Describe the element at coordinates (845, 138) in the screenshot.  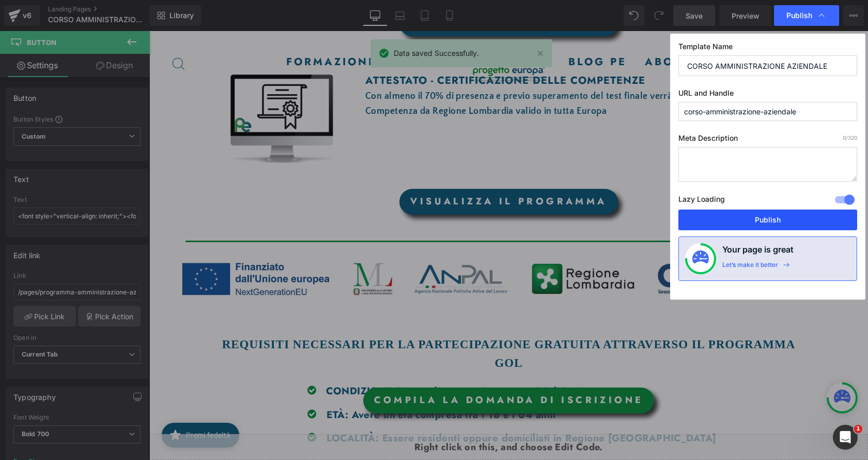
I see `span: 0` at that location.